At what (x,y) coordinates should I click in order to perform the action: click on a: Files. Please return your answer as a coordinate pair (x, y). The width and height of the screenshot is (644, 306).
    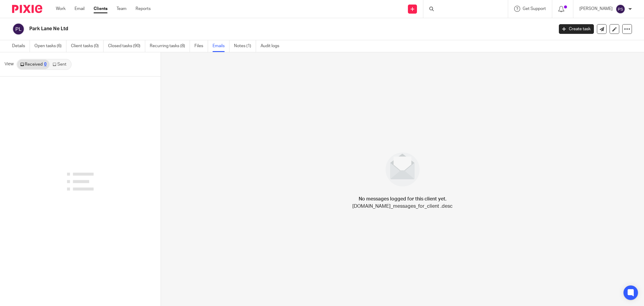
    Looking at the image, I should click on (201, 46).